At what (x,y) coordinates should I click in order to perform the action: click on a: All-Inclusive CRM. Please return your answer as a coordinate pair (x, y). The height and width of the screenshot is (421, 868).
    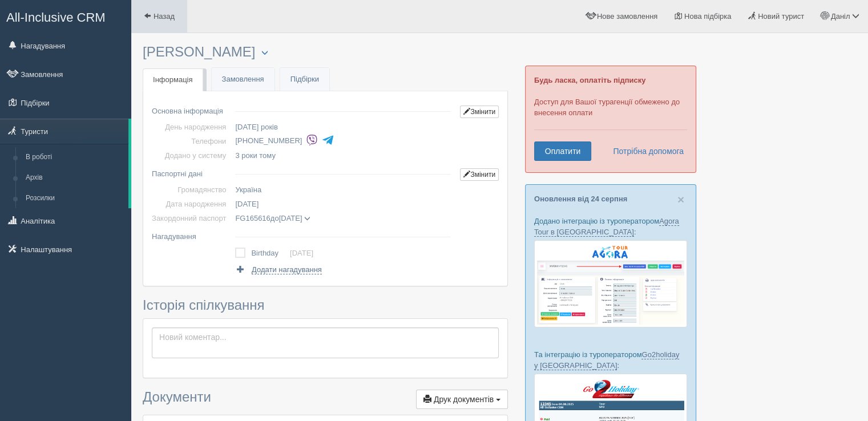
    Looking at the image, I should click on (66, 16).